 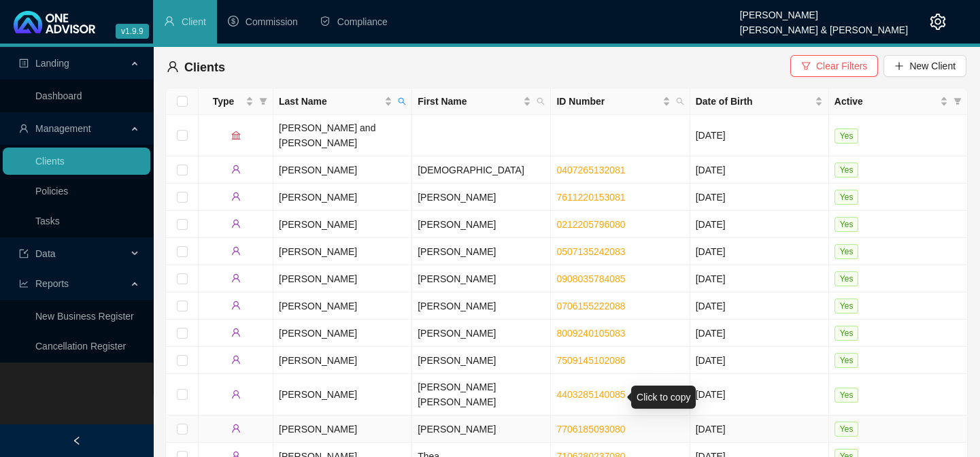 I want to click on span: Last Name, so click(x=330, y=101).